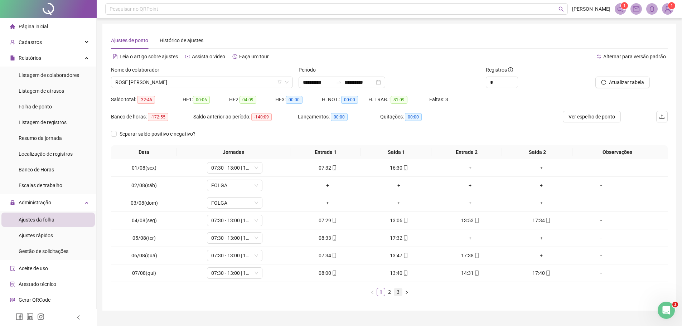 The height and width of the screenshot is (326, 682). I want to click on span: linkedin, so click(30, 317).